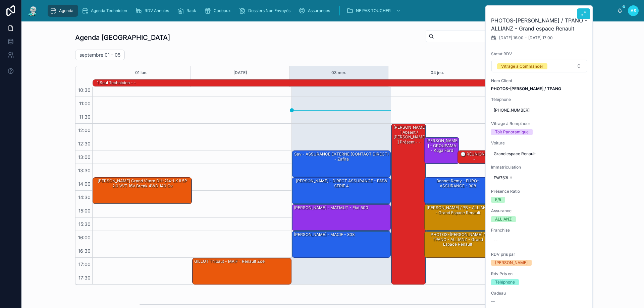 The height and width of the screenshot is (308, 644). Describe the element at coordinates (513, 132) in the screenshot. I see `div: Toit Panoramique` at that location.